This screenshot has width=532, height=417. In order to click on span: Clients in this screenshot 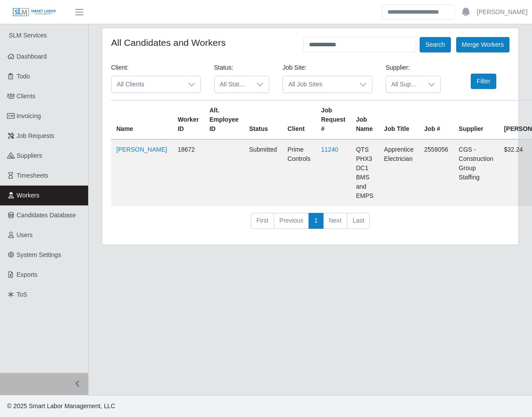, I will do `click(26, 96)`.